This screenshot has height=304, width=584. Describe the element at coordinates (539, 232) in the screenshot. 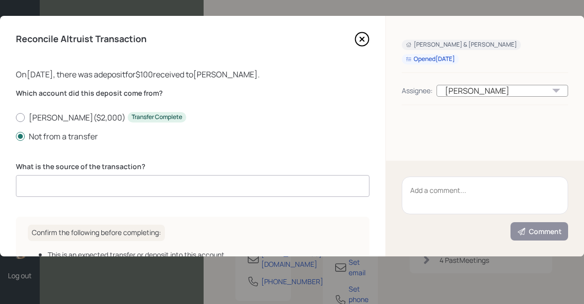

I see `div: Comment` at that location.